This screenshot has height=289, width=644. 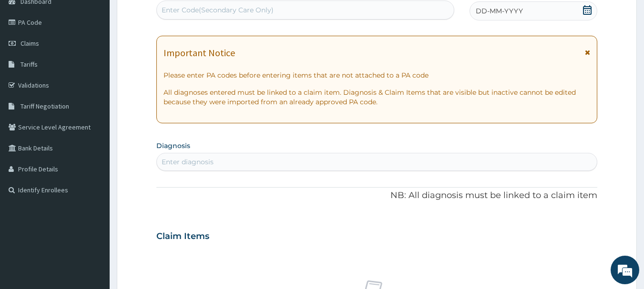 What do you see at coordinates (168, 16) in the screenshot?
I see `div: Minimize live chat window` at bounding box center [168, 16].